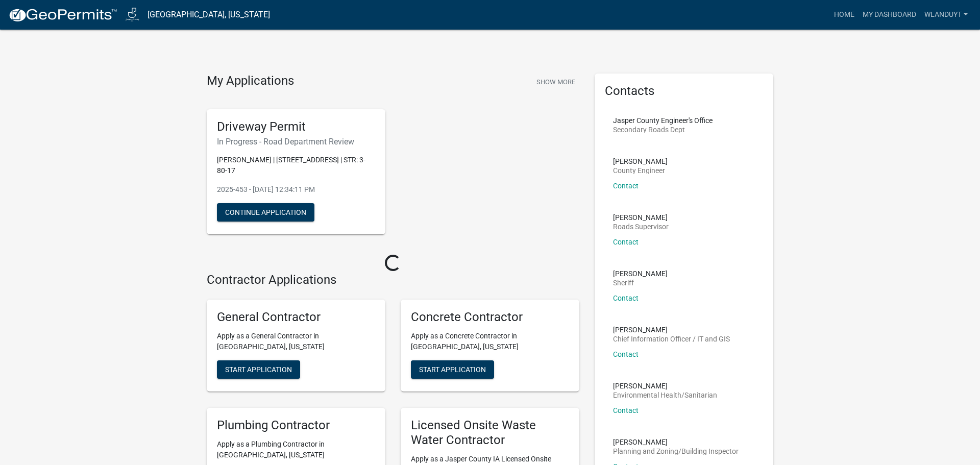  I want to click on a: My Dashboard, so click(889, 15).